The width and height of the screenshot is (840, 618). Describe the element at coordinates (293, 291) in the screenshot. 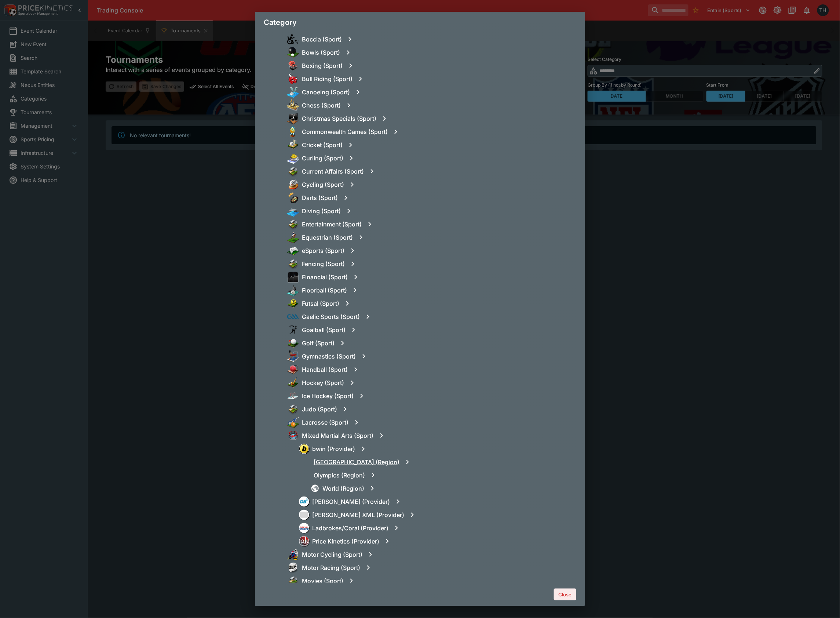

I see `img: floorball.png` at that location.